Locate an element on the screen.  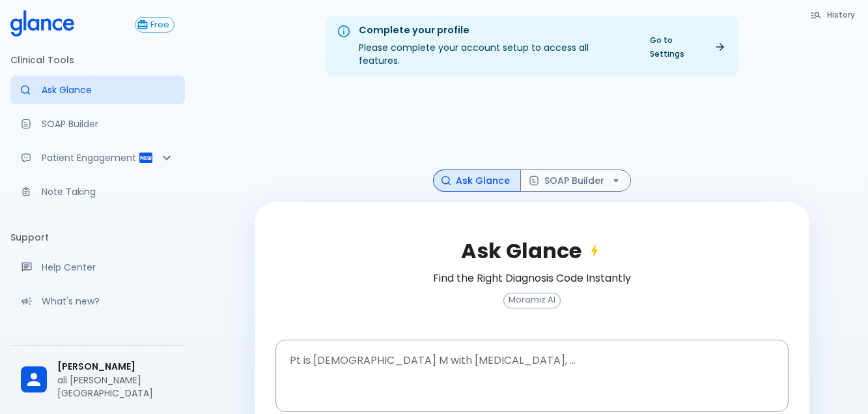
li: Support is located at coordinates (97, 238).